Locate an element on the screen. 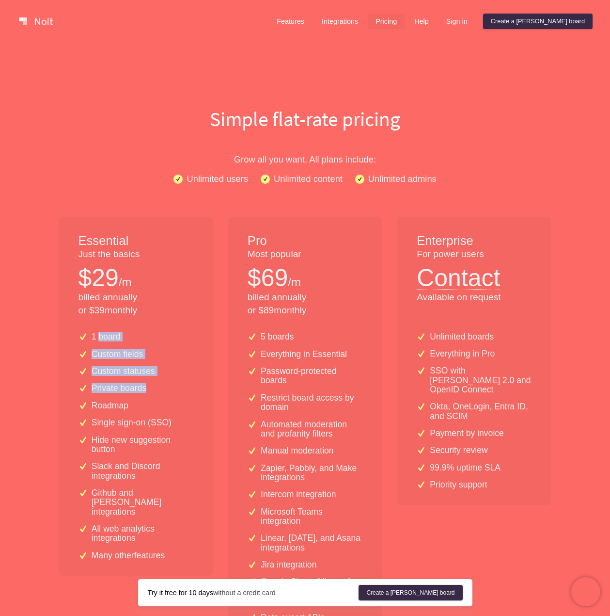 The height and width of the screenshot is (616, 610). p: Jira integration is located at coordinates (288, 564).